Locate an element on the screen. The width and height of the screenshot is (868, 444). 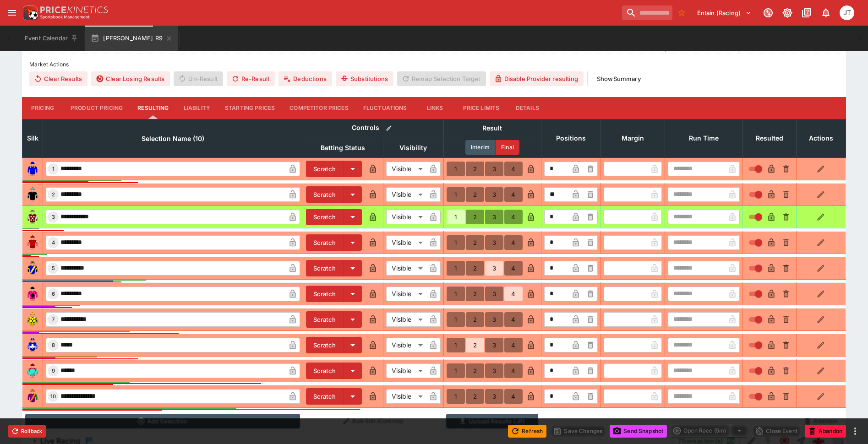
button: Refresh is located at coordinates (527, 431).